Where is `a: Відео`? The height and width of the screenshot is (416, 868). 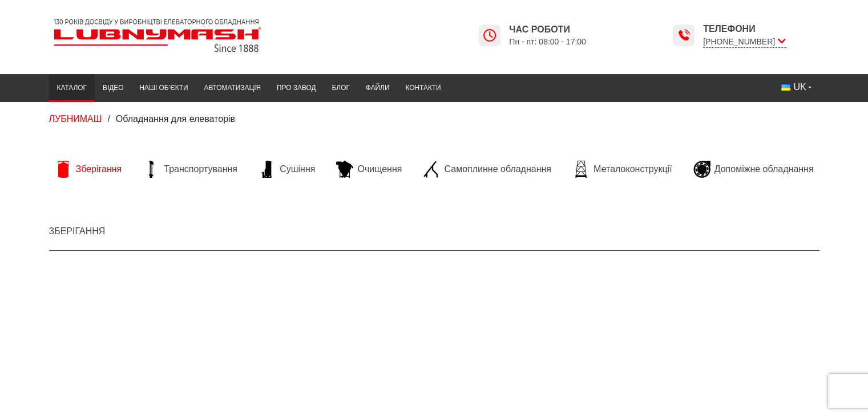 a: Відео is located at coordinates (113, 88).